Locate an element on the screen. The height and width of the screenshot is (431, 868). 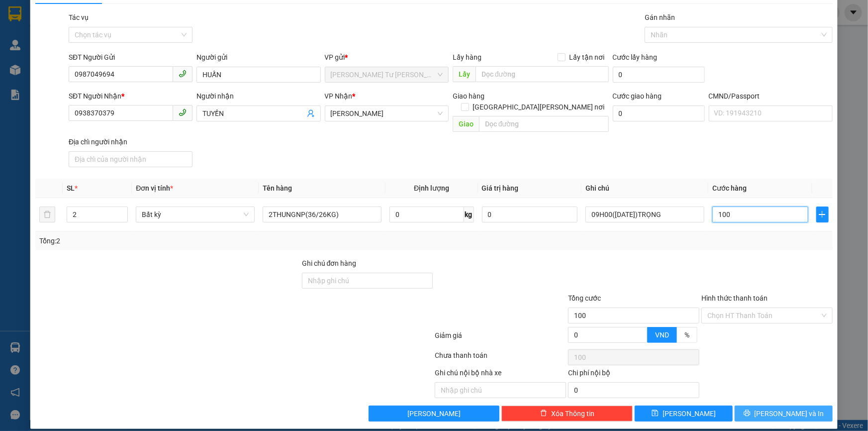
label: Cước giao hàng is located at coordinates (637, 96).